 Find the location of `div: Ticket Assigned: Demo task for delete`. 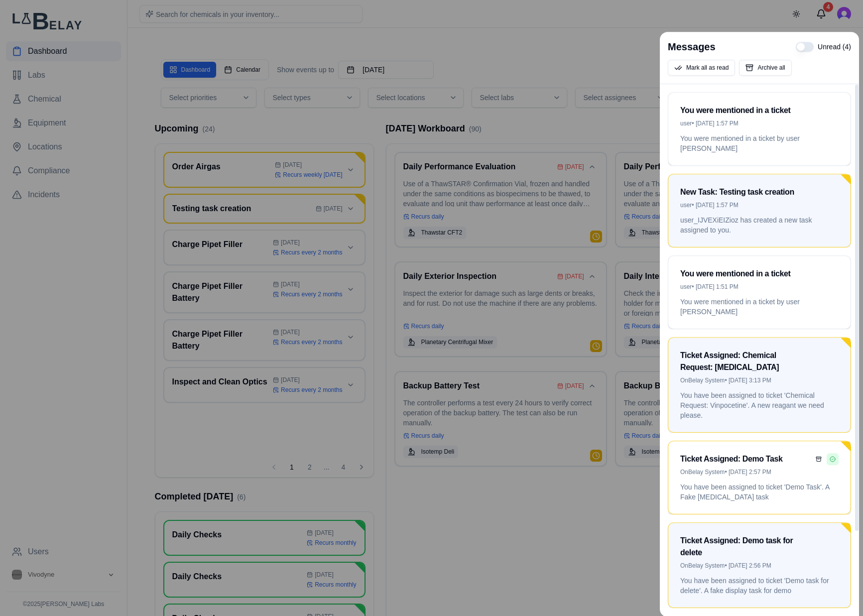

div: Ticket Assigned: Demo task for delete is located at coordinates (744, 547).